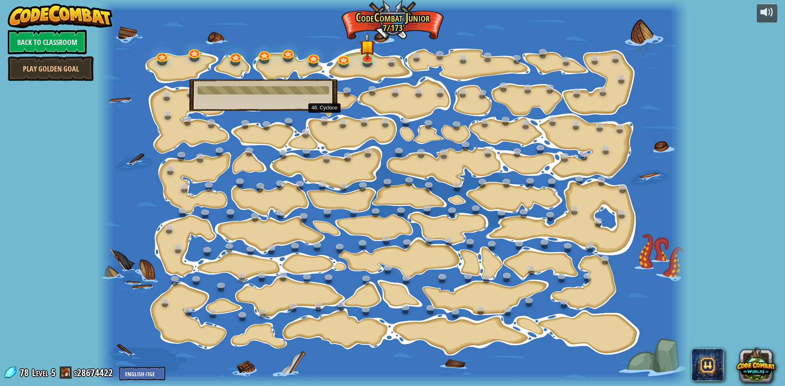  I want to click on span: 78, so click(25, 373).